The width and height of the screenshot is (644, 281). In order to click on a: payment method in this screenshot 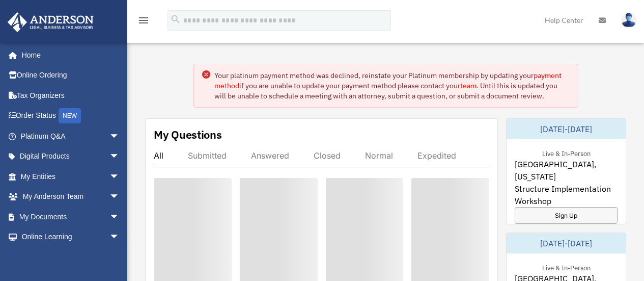, I will do `click(388, 80)`.